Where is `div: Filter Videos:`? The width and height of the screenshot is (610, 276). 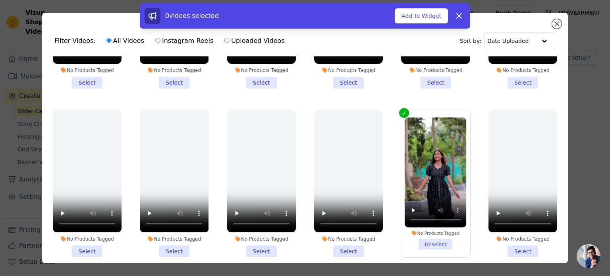
div: Filter Videos: is located at coordinates (172, 41).